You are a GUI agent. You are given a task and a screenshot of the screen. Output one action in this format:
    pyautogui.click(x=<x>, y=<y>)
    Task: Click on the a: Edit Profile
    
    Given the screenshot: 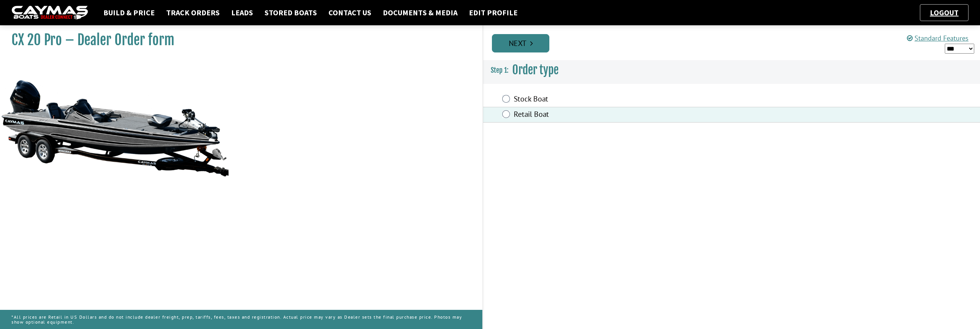 What is the action you would take?
    pyautogui.click(x=493, y=13)
    